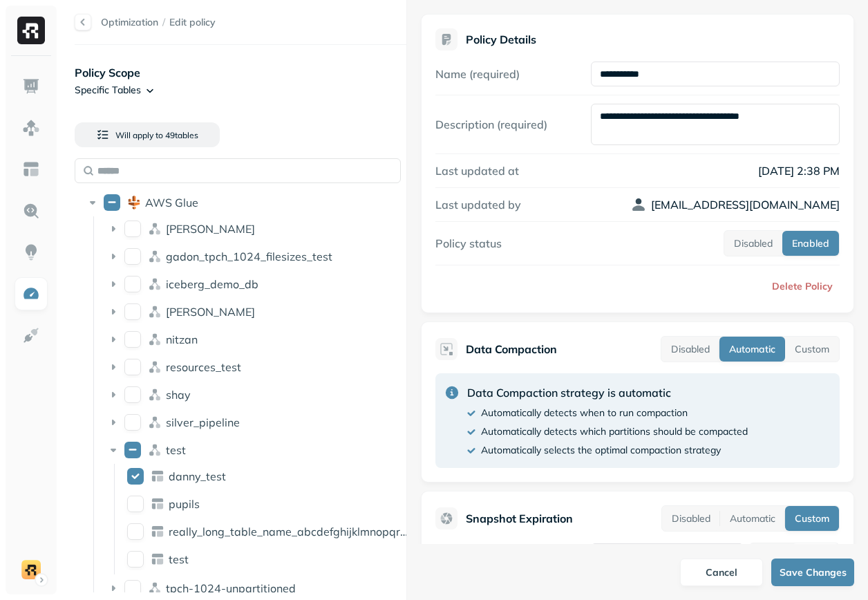 This screenshot has width=868, height=600. I want to click on button: Hours, so click(815, 556).